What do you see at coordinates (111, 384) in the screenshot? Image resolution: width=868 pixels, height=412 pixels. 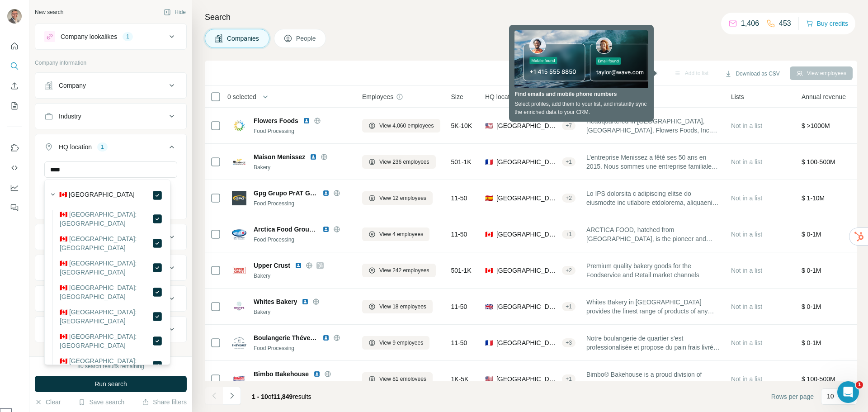 I see `span: Run search` at bounding box center [111, 384].